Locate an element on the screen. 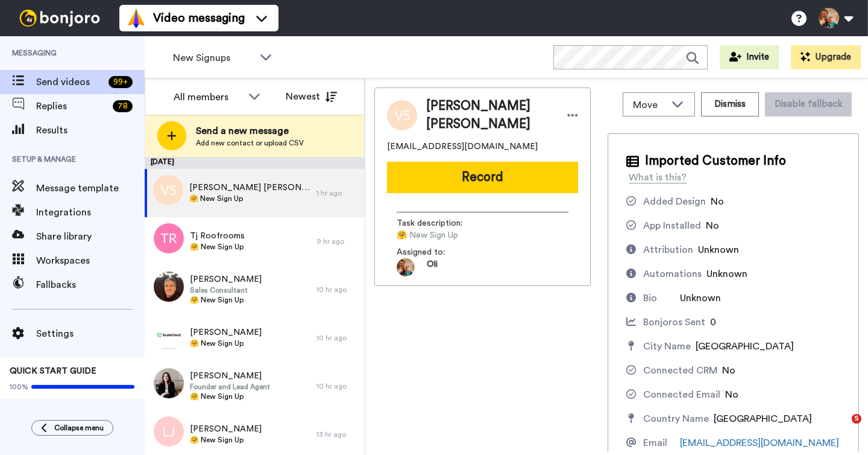 The image size is (868, 455). button: Invite is located at coordinates (749, 58).